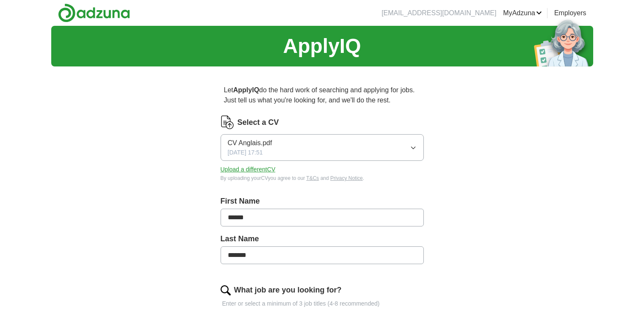 The height and width of the screenshot is (309, 644). I want to click on label: What job are you looking for?, so click(288, 290).